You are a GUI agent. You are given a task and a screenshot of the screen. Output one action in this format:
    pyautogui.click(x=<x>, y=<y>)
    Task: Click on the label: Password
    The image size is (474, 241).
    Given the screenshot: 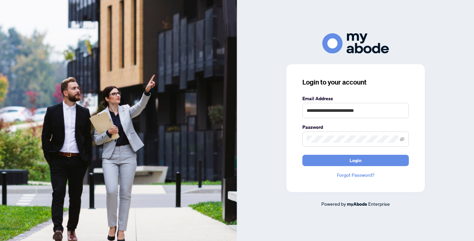 What is the action you would take?
    pyautogui.click(x=355, y=127)
    